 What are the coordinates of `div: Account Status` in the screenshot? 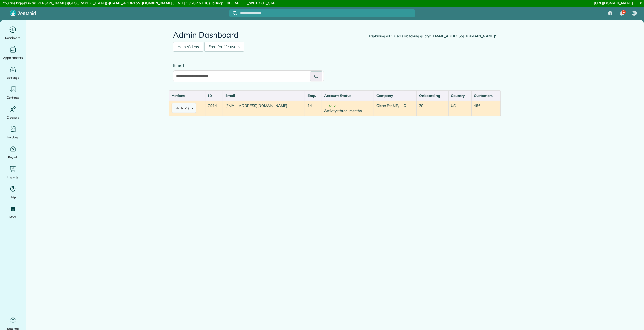 It's located at (348, 96).